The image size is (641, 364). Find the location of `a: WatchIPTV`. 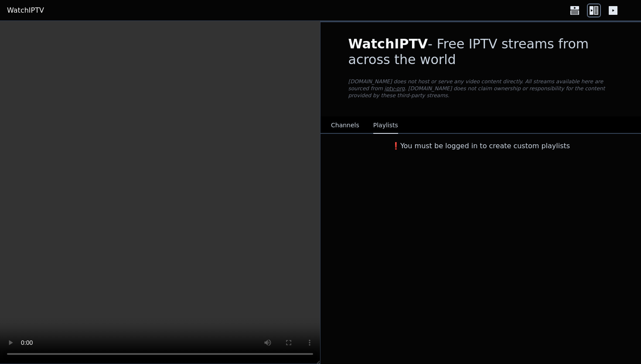

a: WatchIPTV is located at coordinates (25, 10).